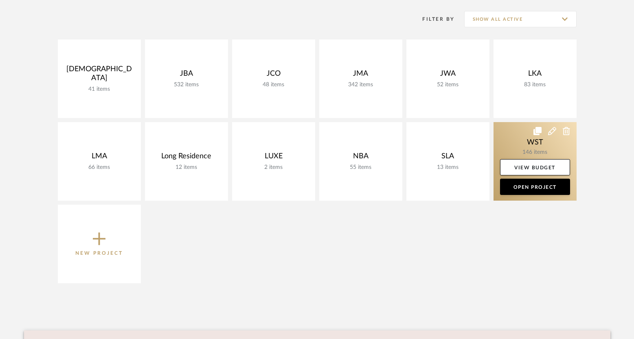 Image resolution: width=634 pixels, height=339 pixels. I want to click on div: JBA, so click(186, 75).